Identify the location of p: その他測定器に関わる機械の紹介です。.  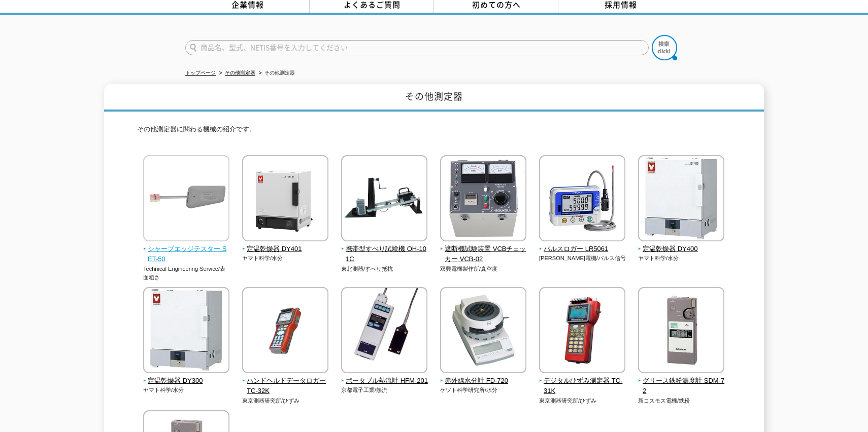
(434, 132).